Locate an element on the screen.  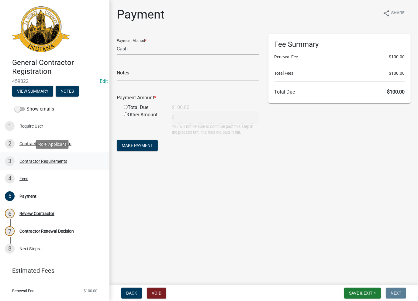
img: La Porte County, Indiana is located at coordinates (41, 29).